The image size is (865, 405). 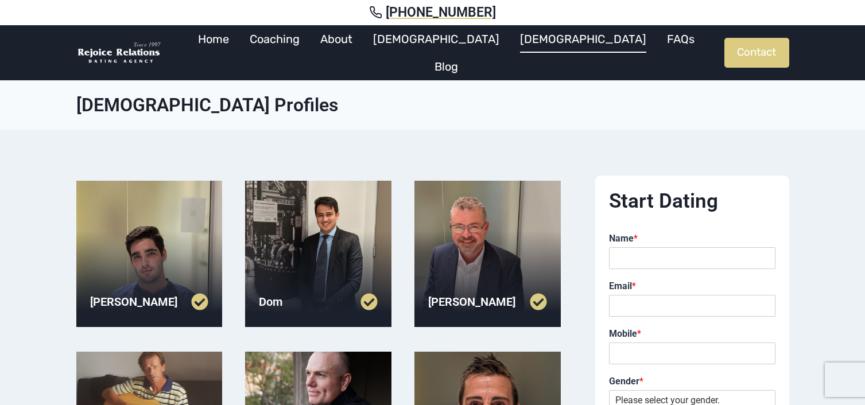 What do you see at coordinates (214, 39) in the screenshot?
I see `a: Home` at bounding box center [214, 39].